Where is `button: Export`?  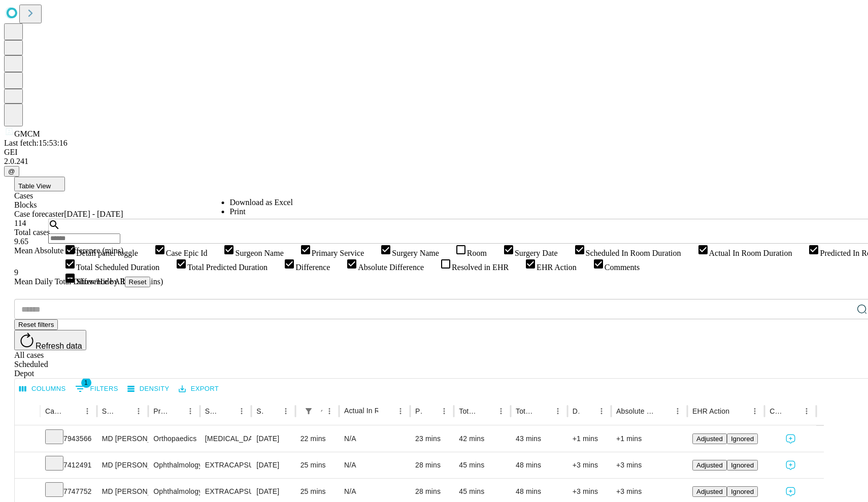 button: Export is located at coordinates (198, 389).